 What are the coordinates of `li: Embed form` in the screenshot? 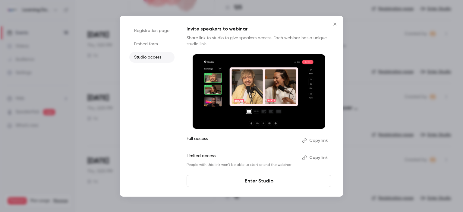 It's located at (152, 44).